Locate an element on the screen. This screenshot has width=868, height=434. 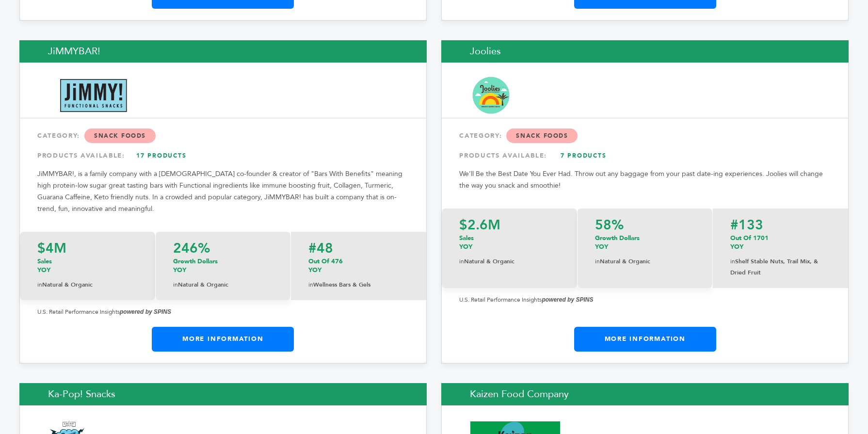
h2: Joolies is located at coordinates (645, 51).